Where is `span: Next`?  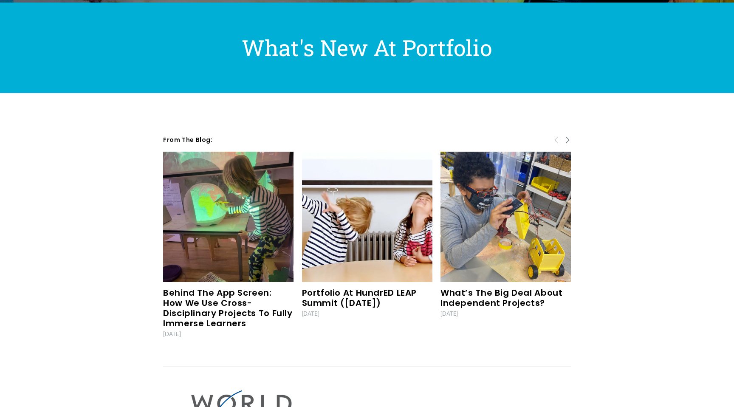 span: Next is located at coordinates (567, 139).